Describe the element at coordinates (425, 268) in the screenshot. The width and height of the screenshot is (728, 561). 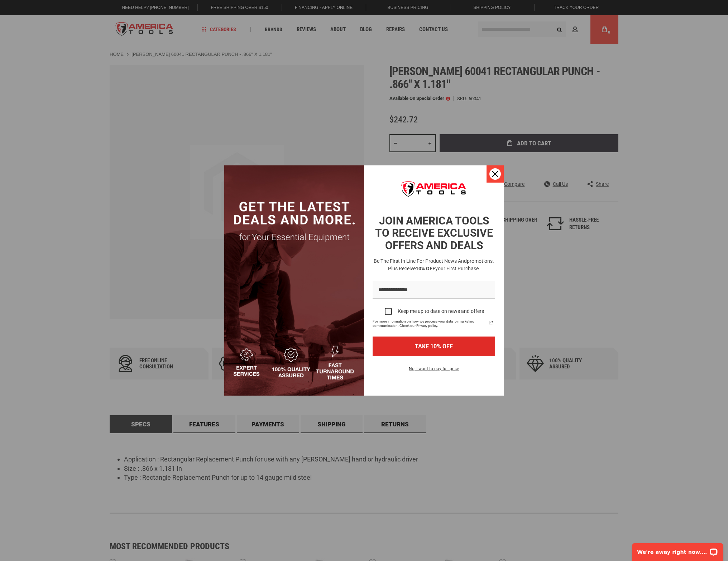
I see `strong: 10% OFF` at that location.